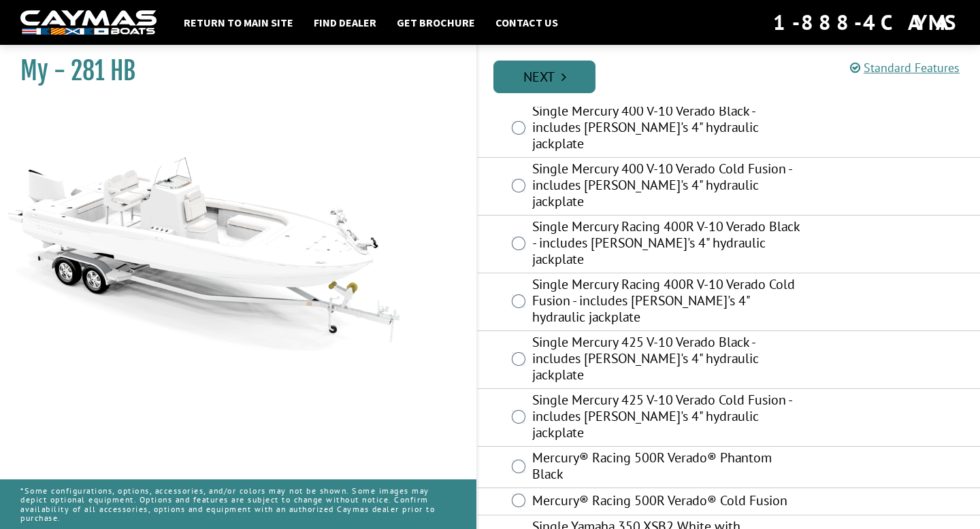 The image size is (980, 529). I want to click on label: Mercury® Racing 500R Verado® Phantom Black, so click(666, 467).